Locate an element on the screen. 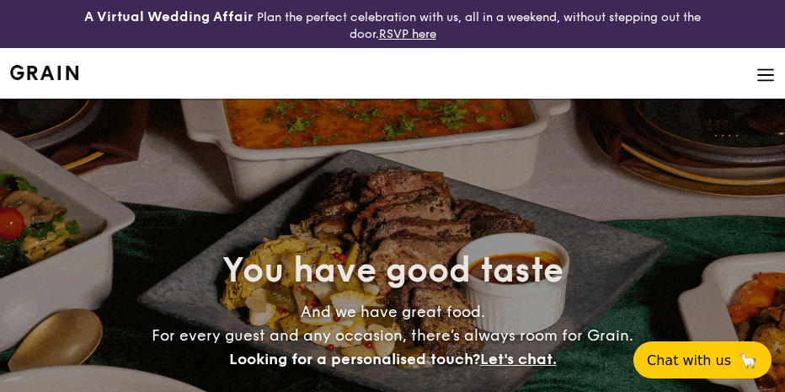 This screenshot has height=392, width=785. img: icon-hamburger-menu.db5d7e83.svg is located at coordinates (766, 75).